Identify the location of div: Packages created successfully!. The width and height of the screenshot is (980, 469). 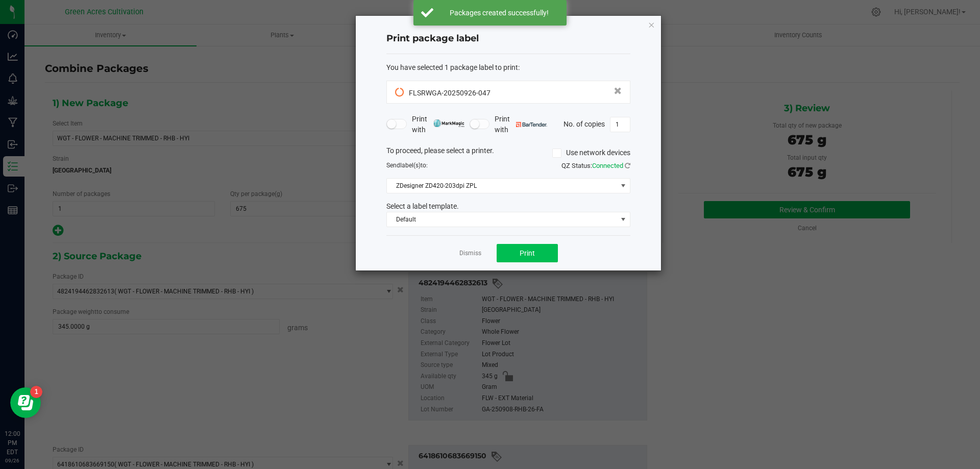
(499, 13).